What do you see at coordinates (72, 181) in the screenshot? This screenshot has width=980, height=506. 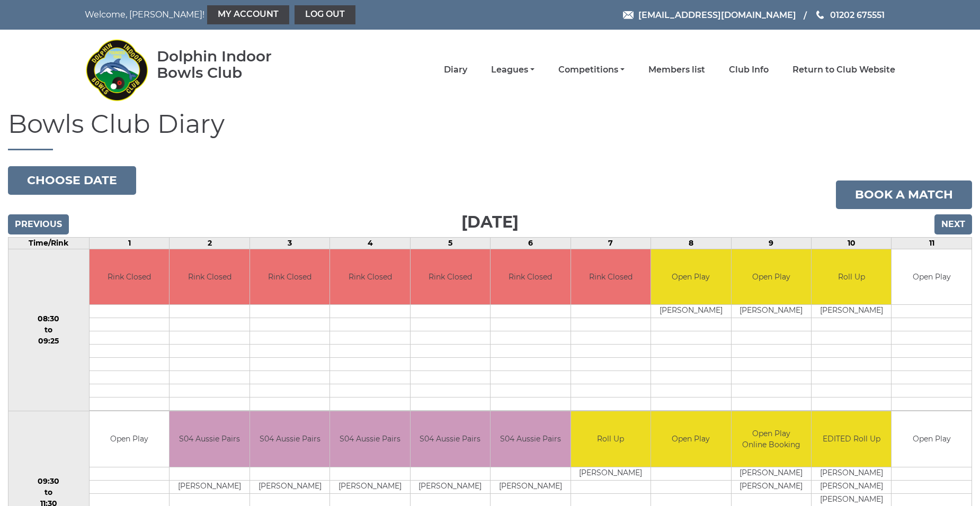 I see `button: Choose date` at bounding box center [72, 181].